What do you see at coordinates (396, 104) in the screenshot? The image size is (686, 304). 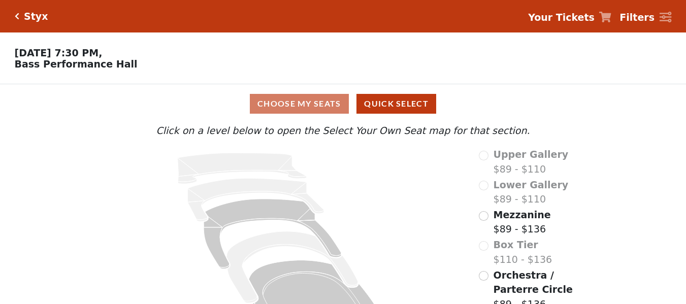 I see `button: Quick Select` at bounding box center [396, 104].